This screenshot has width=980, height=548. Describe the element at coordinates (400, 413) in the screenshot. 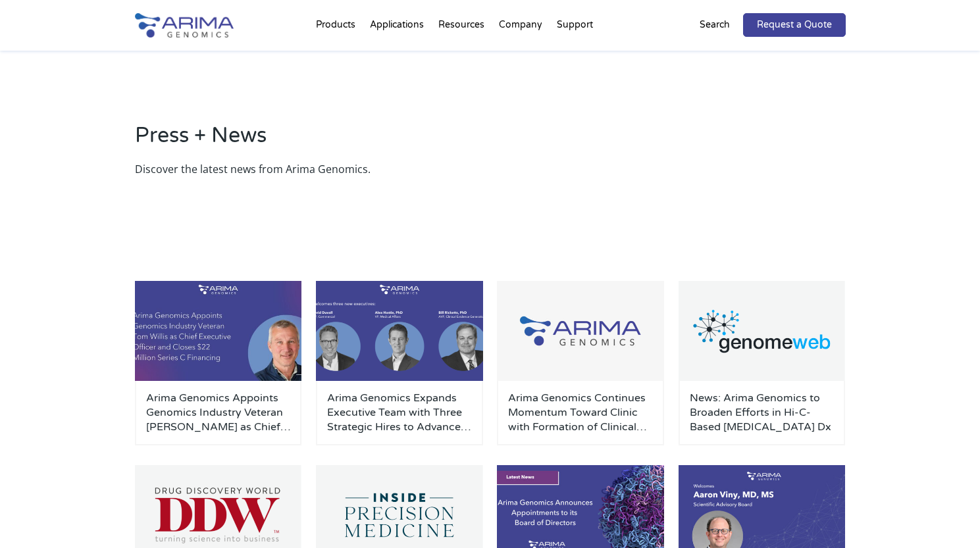

I see `h3: Arima Genomics Expands Executive Team with Three Strategic Hires to Advance Clinical Applications...` at that location.